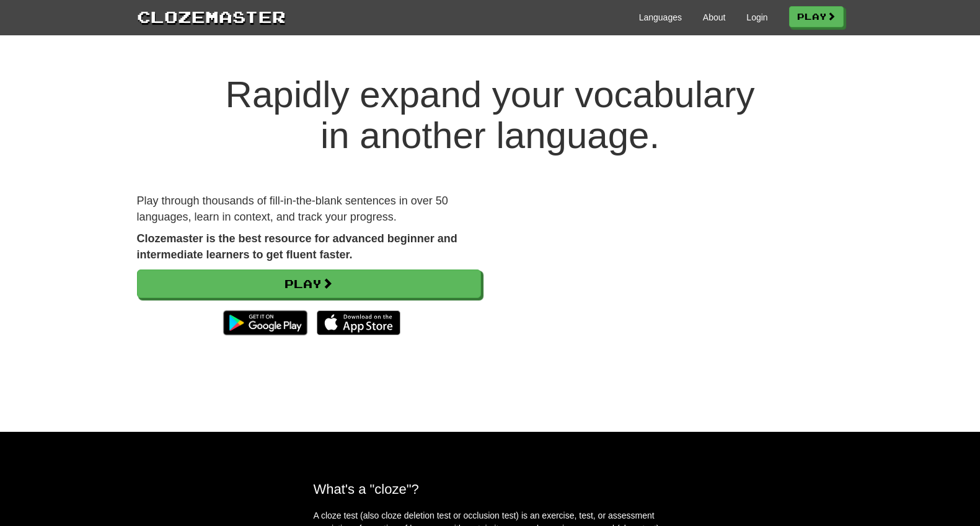 The height and width of the screenshot is (526, 980). I want to click on a: Languages, so click(660, 17).